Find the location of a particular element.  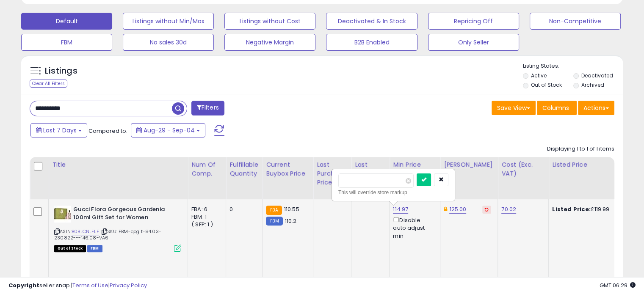

i: Revert to store-level Dynamic Max Price is located at coordinates (486, 210).